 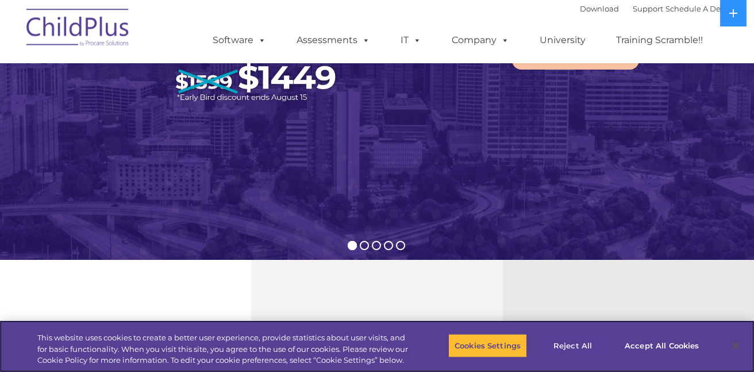 I want to click on button: Reject All, so click(x=572, y=345).